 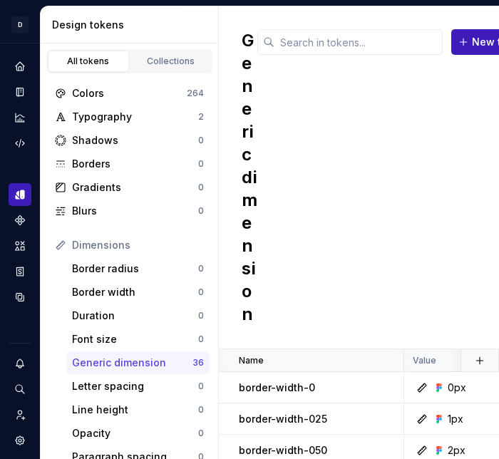 What do you see at coordinates (20, 272) in the screenshot?
I see `a: Storybook stories` at bounding box center [20, 272].